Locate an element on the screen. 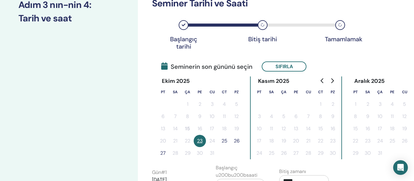 This screenshot has height=181, width=414. button: 21 is located at coordinates (308, 141).